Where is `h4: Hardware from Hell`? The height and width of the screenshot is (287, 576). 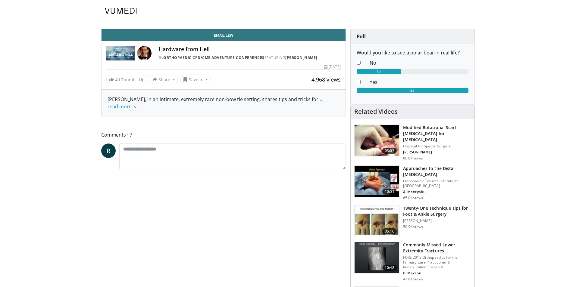 h4: Hardware from Hell is located at coordinates (250, 49).